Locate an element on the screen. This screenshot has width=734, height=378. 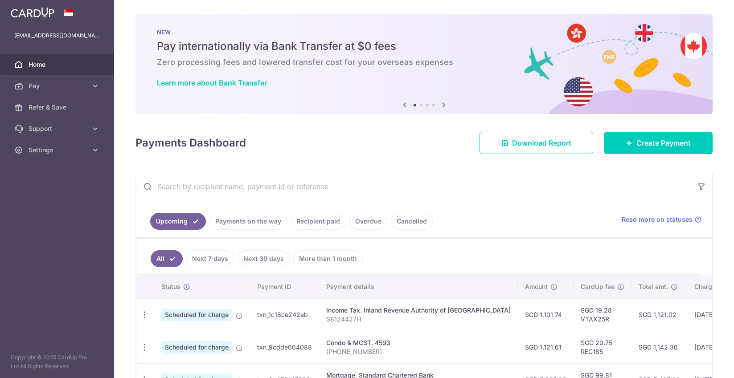
img: CardUp is located at coordinates (33, 12).